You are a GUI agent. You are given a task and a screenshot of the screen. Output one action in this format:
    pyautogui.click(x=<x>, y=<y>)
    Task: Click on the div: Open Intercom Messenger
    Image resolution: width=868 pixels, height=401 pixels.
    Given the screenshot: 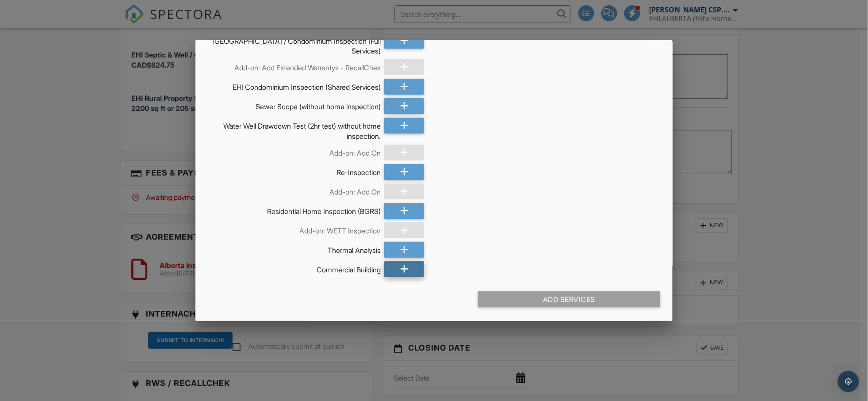 What is the action you would take?
    pyautogui.click(x=848, y=381)
    